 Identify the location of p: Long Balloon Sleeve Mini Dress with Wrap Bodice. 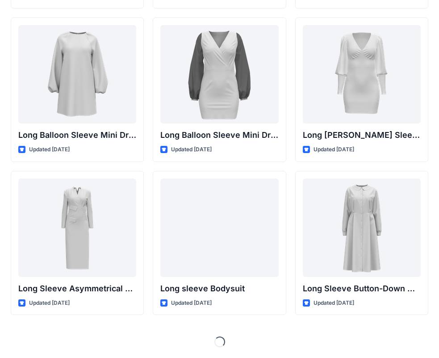
(220, 135).